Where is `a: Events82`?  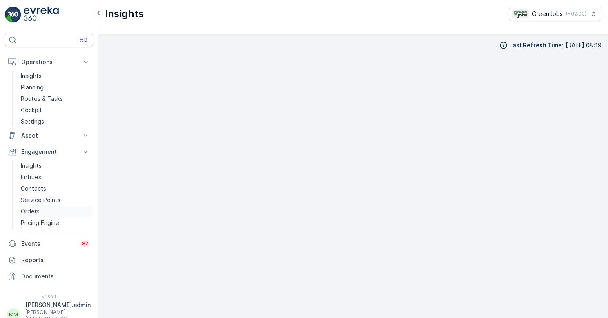 a: Events82 is located at coordinates (49, 244).